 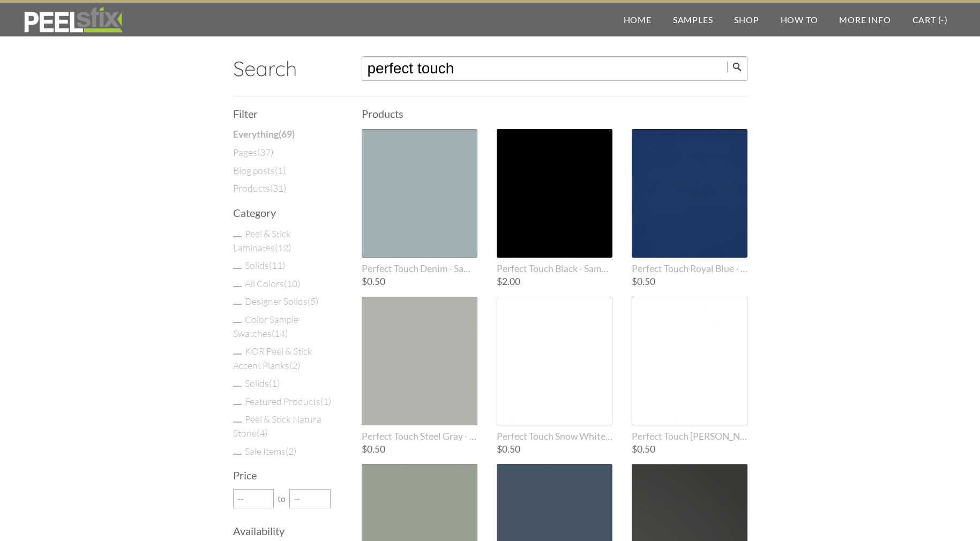 I want to click on a: Perfect Touch Royal Blue - Sample, so click(x=690, y=201).